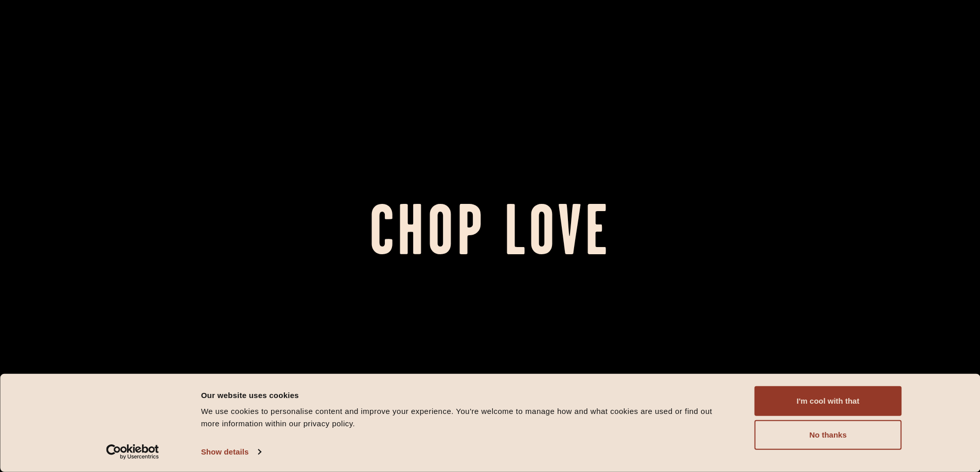 The image size is (980, 472). What do you see at coordinates (132, 452) in the screenshot?
I see `a: Usercentrics Cookiebot - opens in a new window` at bounding box center [132, 452].